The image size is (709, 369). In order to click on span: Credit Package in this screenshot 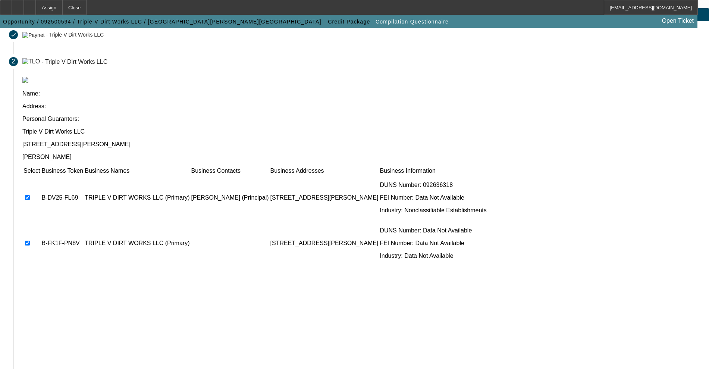, I will do `click(349, 22)`.